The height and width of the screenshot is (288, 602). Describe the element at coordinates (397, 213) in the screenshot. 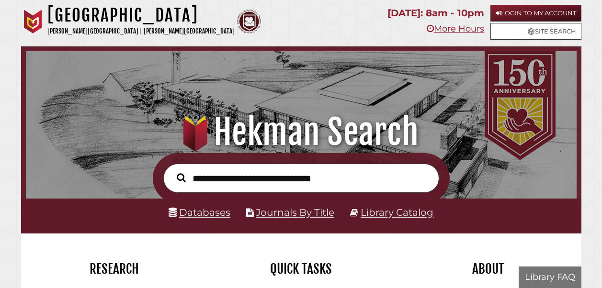

I see `a: Library Catalog` at that location.